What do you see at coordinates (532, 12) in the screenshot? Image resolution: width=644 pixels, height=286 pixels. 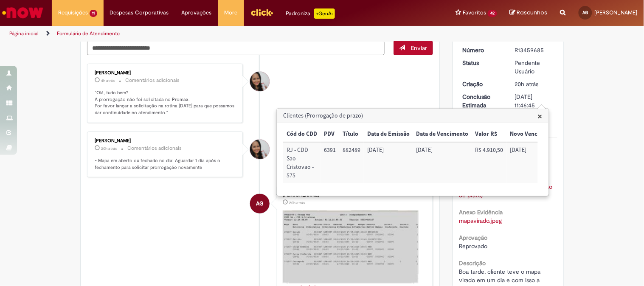 I see `span: Rascunhos` at bounding box center [532, 12].